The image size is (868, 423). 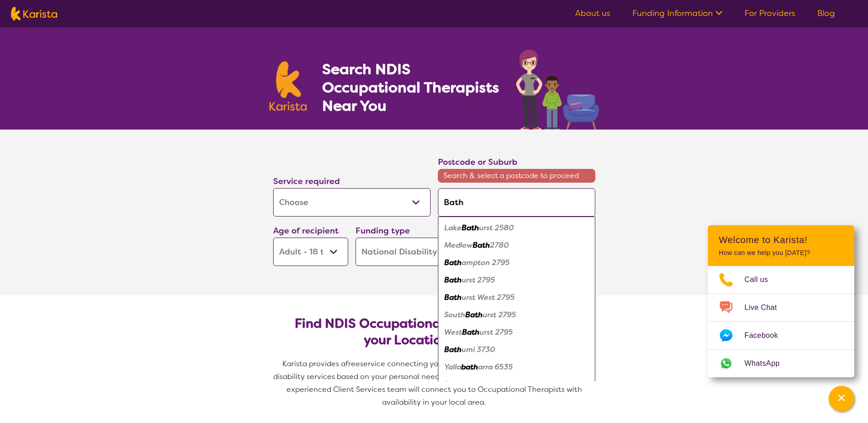 I want to click on em: urst West 2795, so click(x=488, y=297).